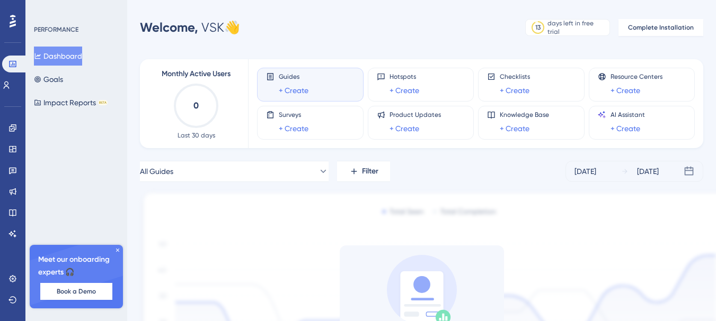  What do you see at coordinates (190, 28) in the screenshot?
I see `div: VSK 👋` at bounding box center [190, 28].